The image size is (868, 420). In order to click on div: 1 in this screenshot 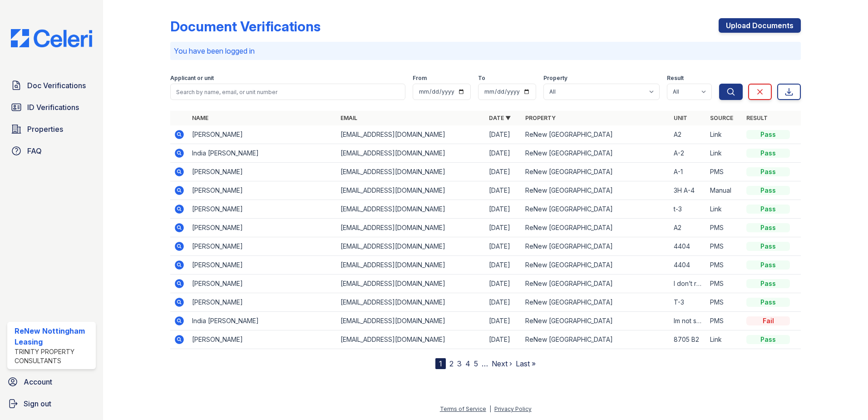, I will do `click(440, 364)`.